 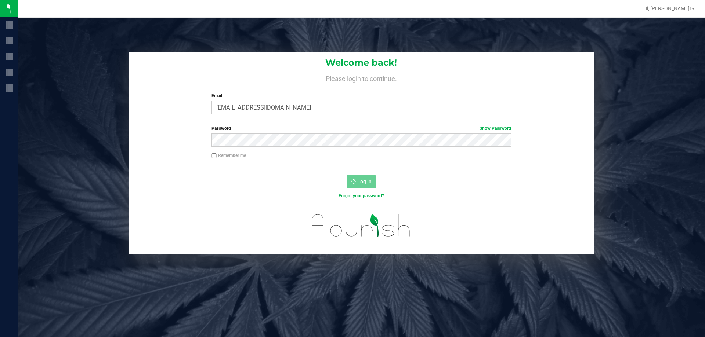 What do you see at coordinates (361, 63) in the screenshot?
I see `h1: Welcome back!` at bounding box center [361, 63].